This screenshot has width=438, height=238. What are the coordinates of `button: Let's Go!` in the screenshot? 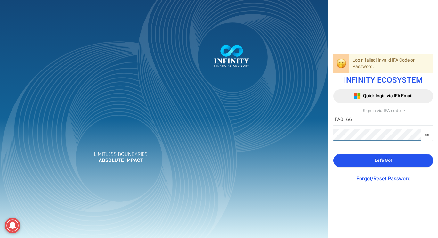 It's located at (384, 161).